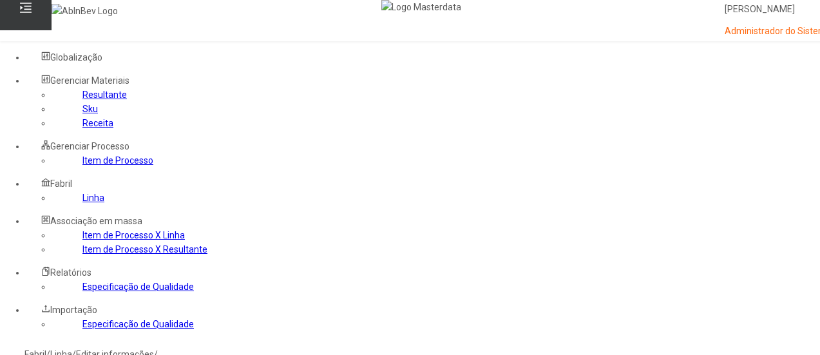 The width and height of the screenshot is (820, 355). Describe the element at coordinates (84, 11) in the screenshot. I see `img: AbInBev Logo` at that location.